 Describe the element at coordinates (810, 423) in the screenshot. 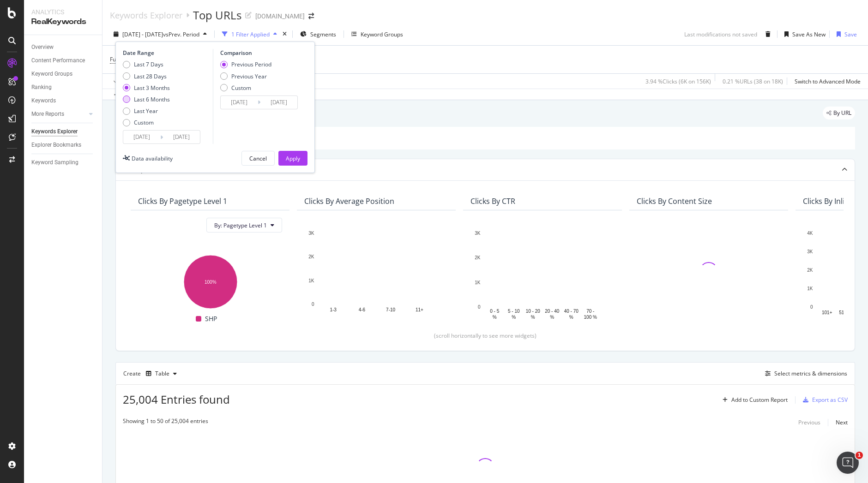

I see `button: Previous` at that location.